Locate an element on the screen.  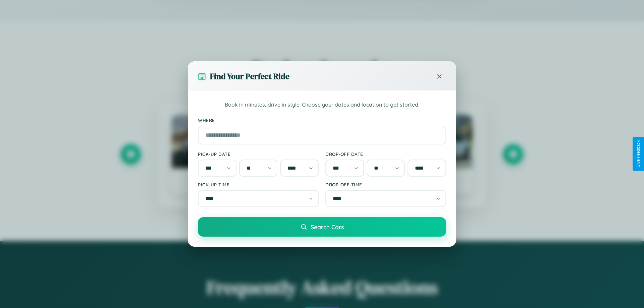
p: Book in minutes, drive in style. Choose your dates and location to get started. is located at coordinates (322, 105).